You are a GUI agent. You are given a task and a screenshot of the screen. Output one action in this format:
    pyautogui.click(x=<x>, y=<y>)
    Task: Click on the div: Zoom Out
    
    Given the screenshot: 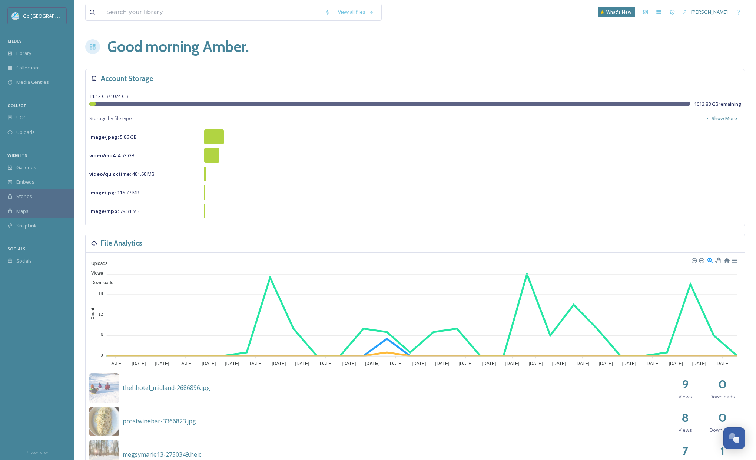 What is the action you would take?
    pyautogui.click(x=701, y=260)
    